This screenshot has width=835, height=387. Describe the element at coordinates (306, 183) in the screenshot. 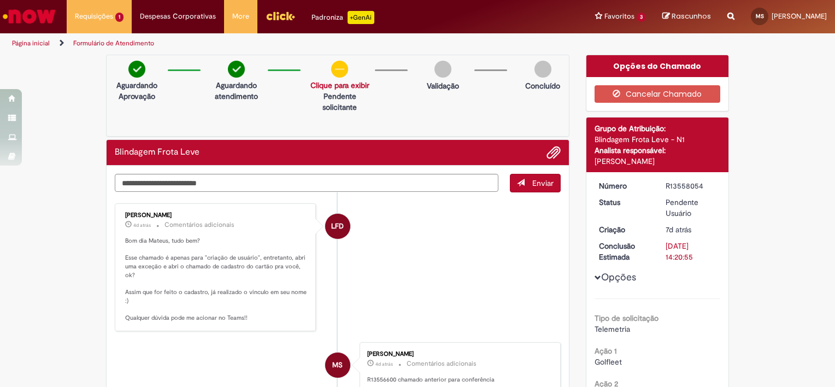

I see `textarea: Digite sua mensagem aqui...` at that location.